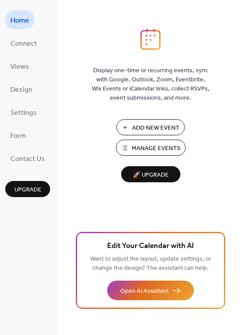 The image size is (244, 335). Describe the element at coordinates (150, 290) in the screenshot. I see `button: Open AI Assistant` at that location.